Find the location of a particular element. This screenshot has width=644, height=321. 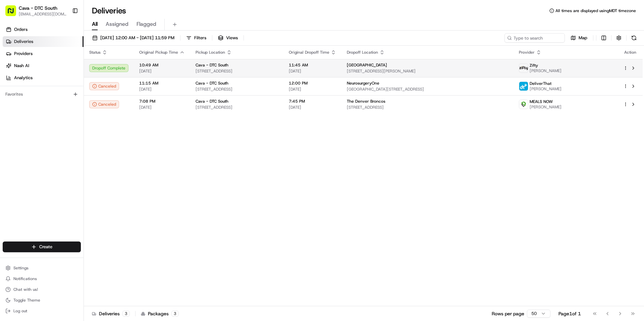

img: profile_deliverthat_partner.png is located at coordinates (523, 86).